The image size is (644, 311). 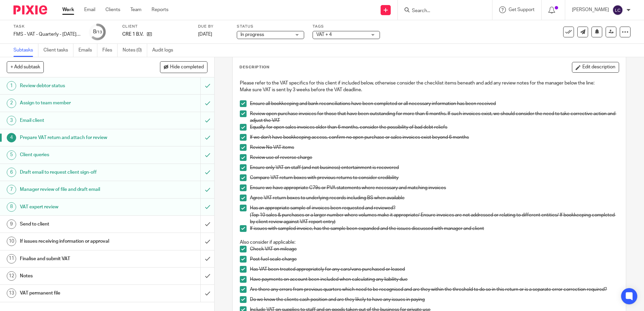 I want to click on div: 2, so click(x=12, y=103).